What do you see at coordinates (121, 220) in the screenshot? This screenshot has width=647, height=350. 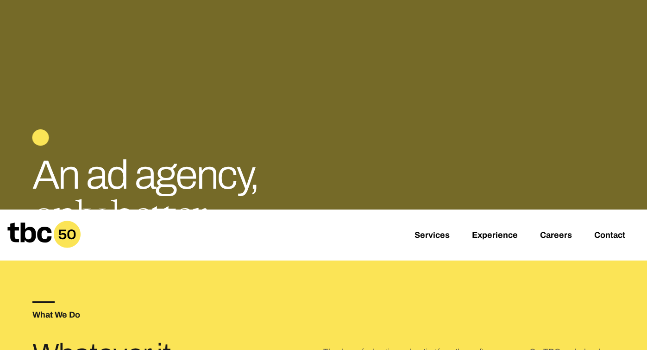 I see `span: only better.` at bounding box center [121, 220].